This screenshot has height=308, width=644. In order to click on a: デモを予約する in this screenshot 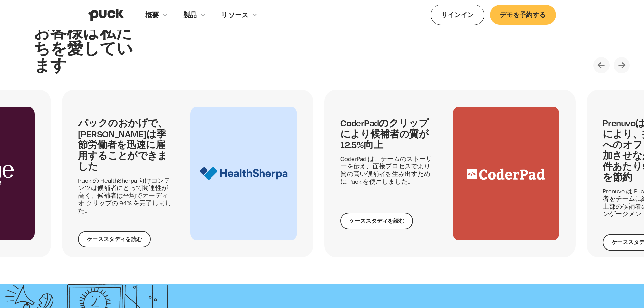, I will do `click(523, 14)`.